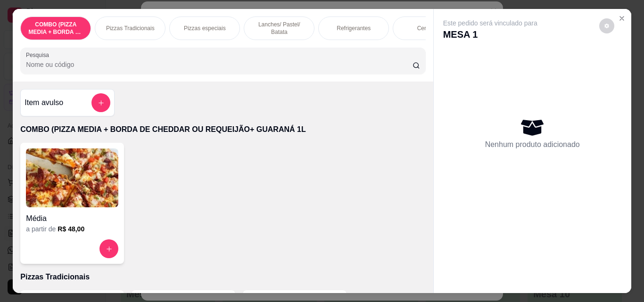  What do you see at coordinates (204, 28) in the screenshot?
I see `p: Pizzas especiais` at bounding box center [204, 28].